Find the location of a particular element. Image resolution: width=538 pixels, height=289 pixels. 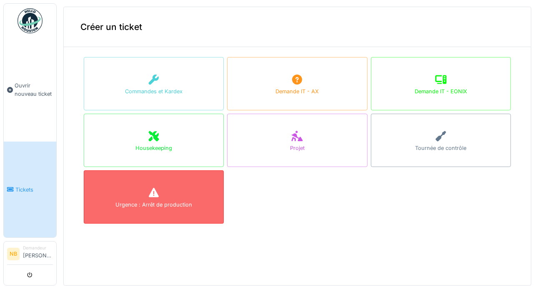

div: Demande IT - EONIX is located at coordinates (441, 91).